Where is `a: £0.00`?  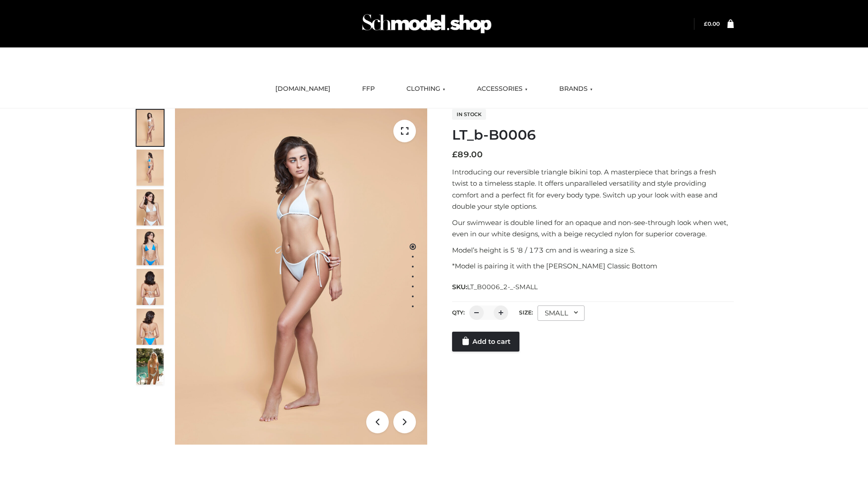 a: £0.00 is located at coordinates (712, 23).